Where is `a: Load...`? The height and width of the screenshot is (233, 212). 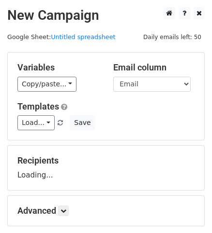 a: Load... is located at coordinates (36, 123).